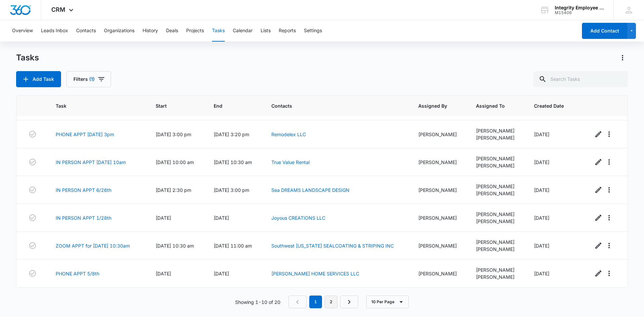 This screenshot has width=644, height=317. I want to click on span: Assigned By, so click(434, 105).